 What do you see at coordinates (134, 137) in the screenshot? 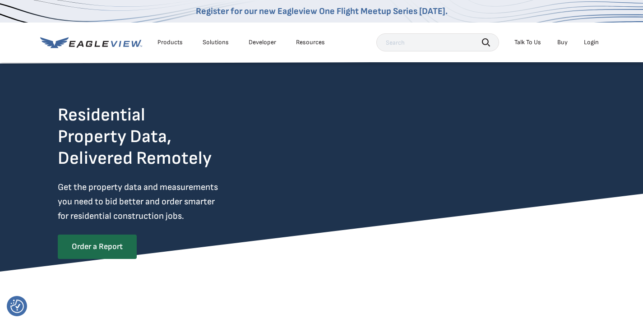
I see `h2: Residential Property Data, Delivered Remotely` at bounding box center [134, 137].